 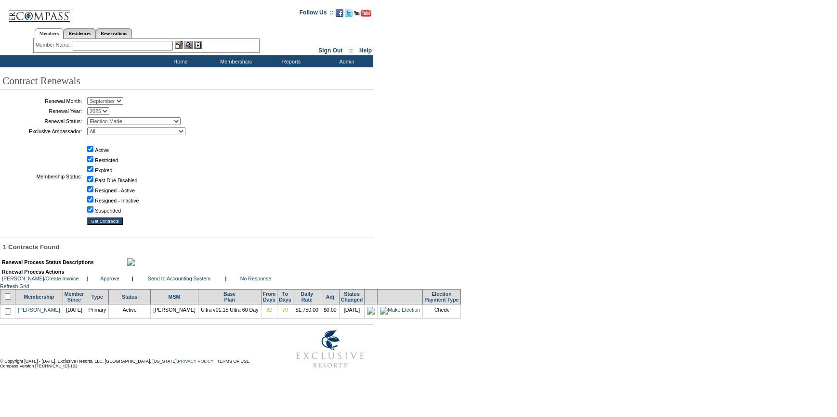 I want to click on td: Admin, so click(x=345, y=61).